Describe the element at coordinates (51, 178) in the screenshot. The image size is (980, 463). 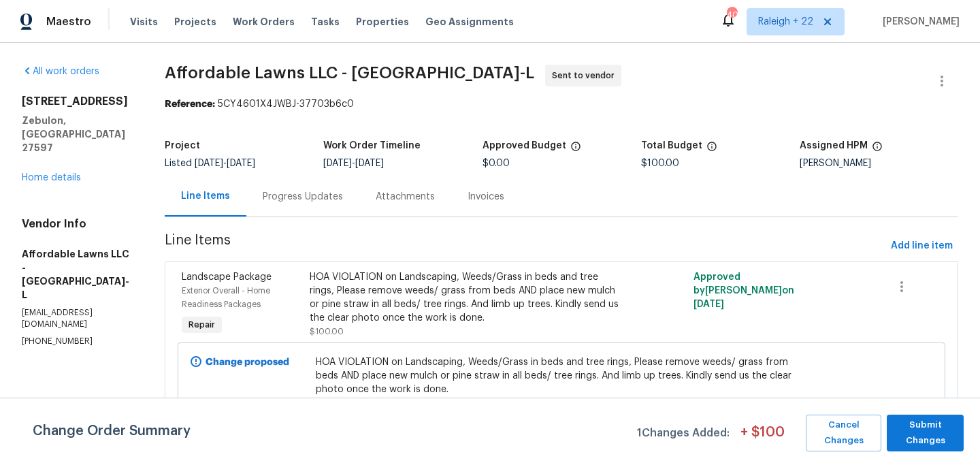
I see `a: Home details` at that location.